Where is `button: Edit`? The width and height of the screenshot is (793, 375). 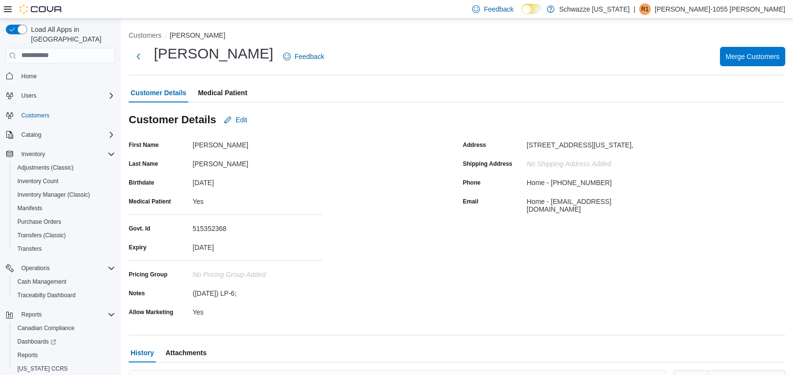
button: Edit is located at coordinates (236, 120).